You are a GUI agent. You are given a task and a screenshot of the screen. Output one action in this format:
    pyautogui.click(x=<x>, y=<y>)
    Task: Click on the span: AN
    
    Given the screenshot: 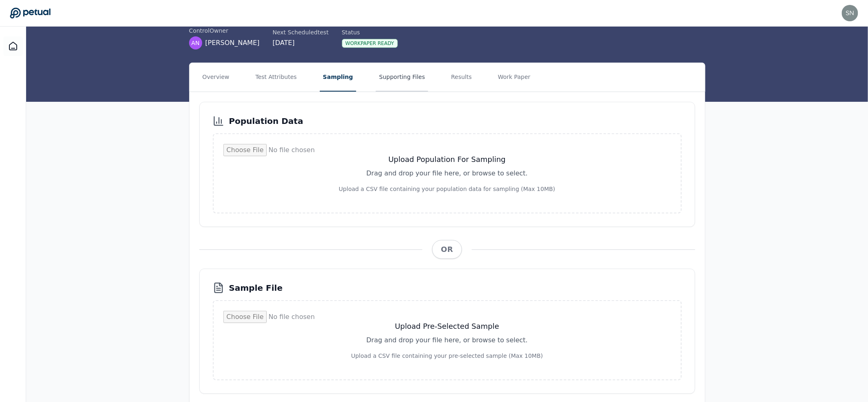 What is the action you would take?
    pyautogui.click(x=195, y=43)
    